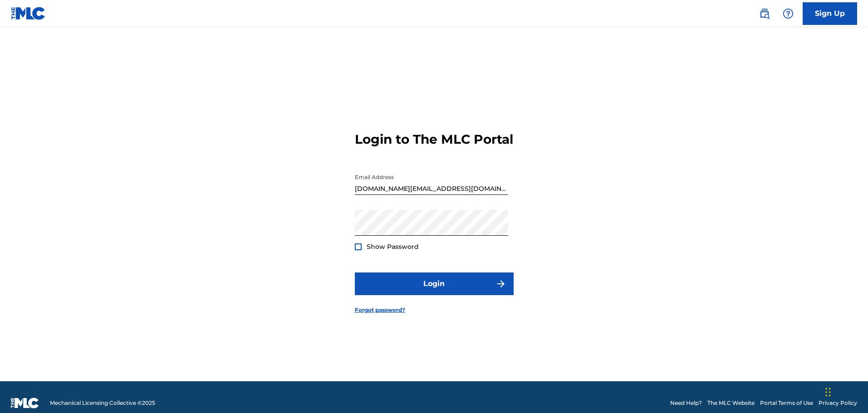 The height and width of the screenshot is (413, 868). I want to click on button: Login, so click(434, 284).